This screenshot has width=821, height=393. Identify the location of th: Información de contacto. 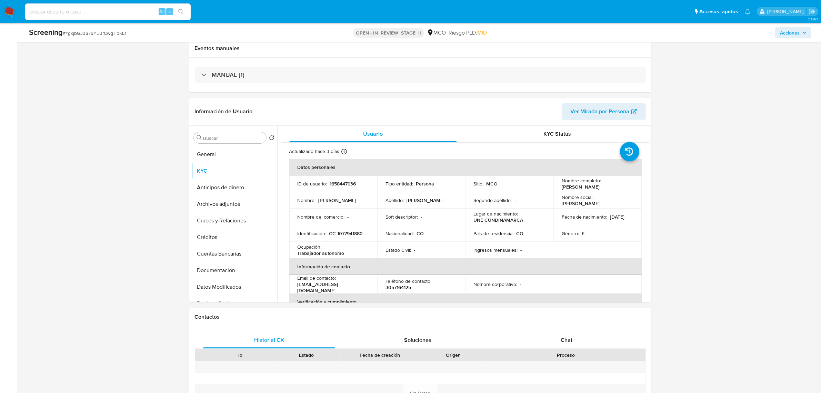
(466, 266).